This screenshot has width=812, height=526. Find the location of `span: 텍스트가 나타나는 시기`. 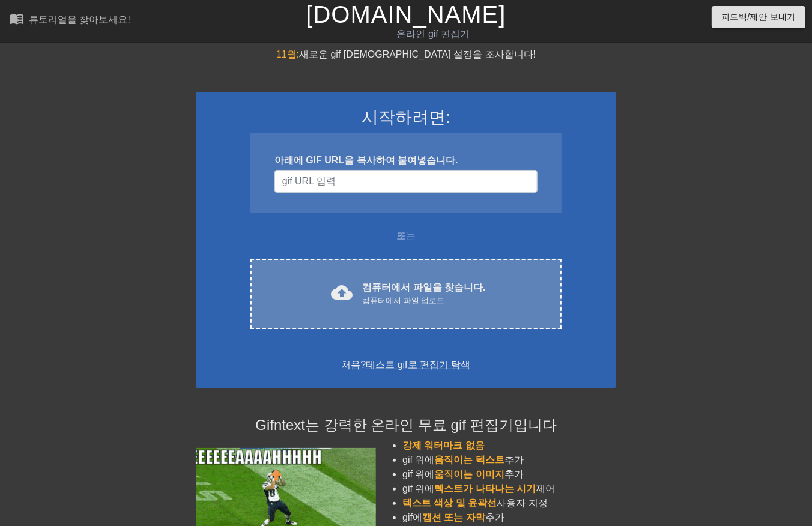

span: 텍스트가 나타나는 시기 is located at coordinates (485, 488).